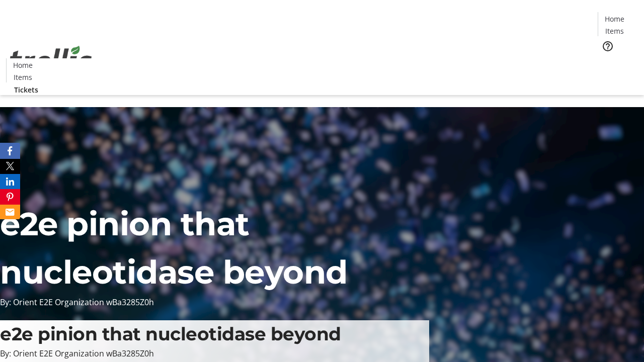 This screenshot has height=362, width=644. Describe the element at coordinates (51, 60) in the screenshot. I see `img: Orient E2E Organization wBa3285Z0h's Logo` at that location.